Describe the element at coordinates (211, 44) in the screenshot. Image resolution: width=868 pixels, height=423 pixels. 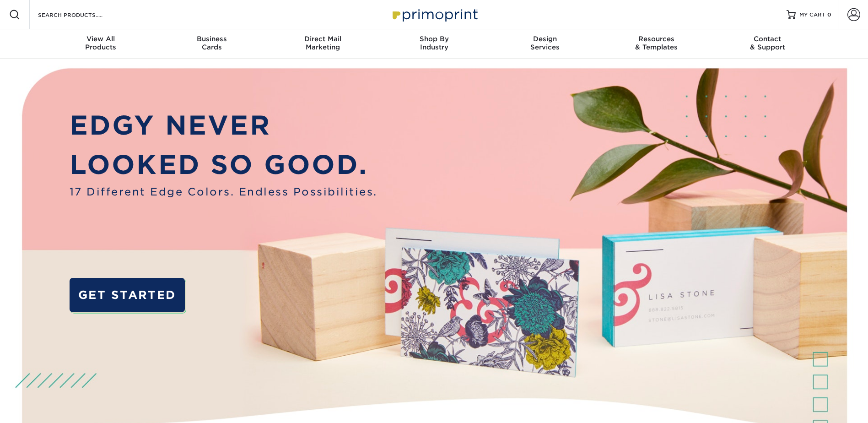
I see `a: BusinessCards` at that location.